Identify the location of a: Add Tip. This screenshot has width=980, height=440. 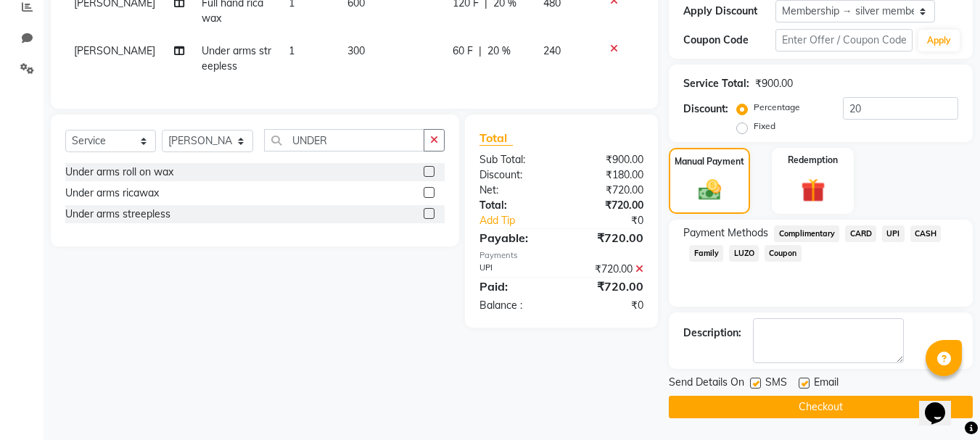
(522, 220).